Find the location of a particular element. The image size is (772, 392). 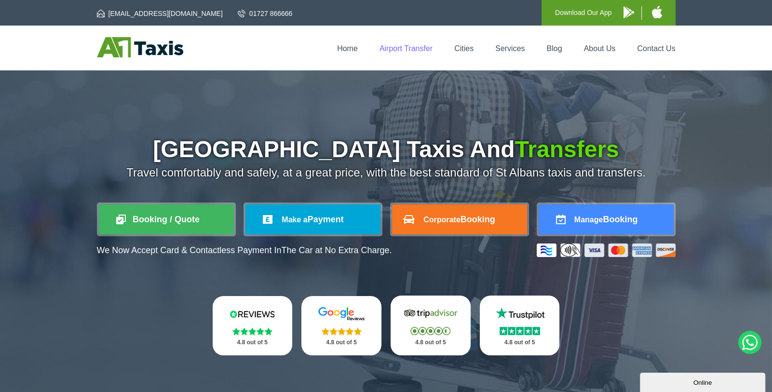

a: CorporateBooking is located at coordinates (459, 219).